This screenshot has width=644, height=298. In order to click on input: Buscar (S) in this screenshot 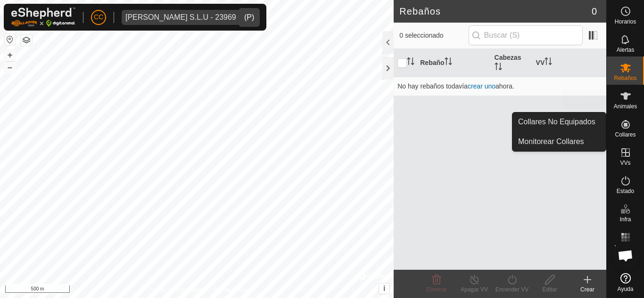, I will do `click(526, 35)`.